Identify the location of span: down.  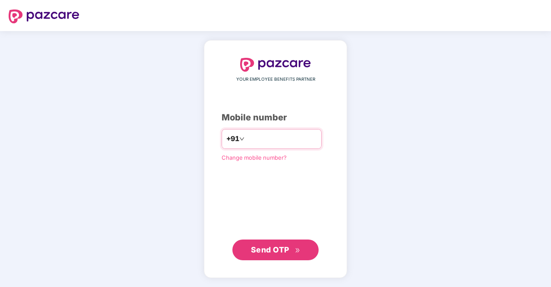
(242, 139).